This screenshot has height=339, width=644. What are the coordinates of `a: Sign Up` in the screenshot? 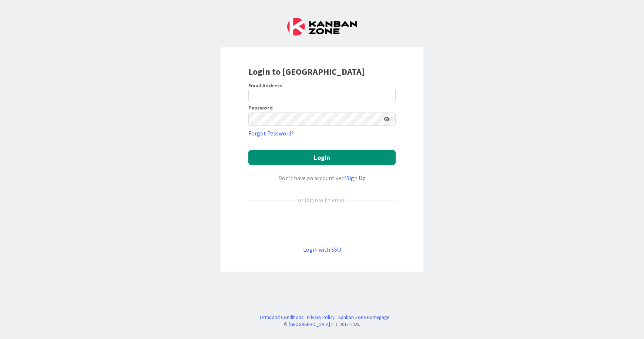 It's located at (356, 178).